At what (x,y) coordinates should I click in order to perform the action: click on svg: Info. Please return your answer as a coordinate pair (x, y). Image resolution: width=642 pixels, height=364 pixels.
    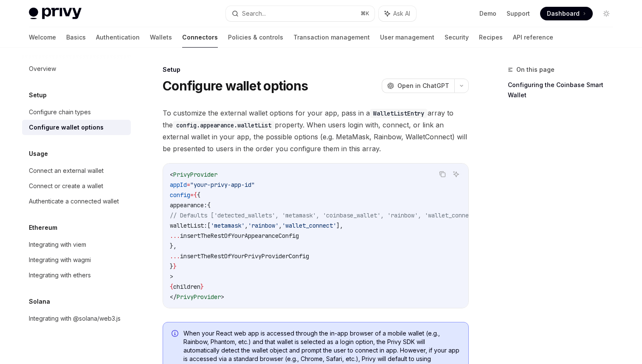
    Looking at the image, I should click on (176, 334).